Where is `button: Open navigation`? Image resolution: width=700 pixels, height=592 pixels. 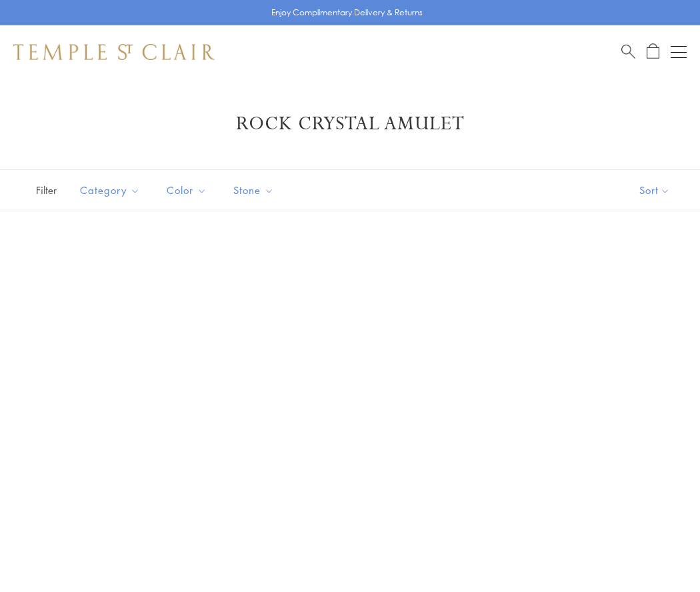 button: Open navigation is located at coordinates (679, 52).